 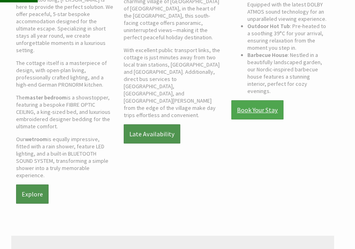 What do you see at coordinates (36, 139) in the screenshot?
I see `strong: wetroom` at bounding box center [36, 139].